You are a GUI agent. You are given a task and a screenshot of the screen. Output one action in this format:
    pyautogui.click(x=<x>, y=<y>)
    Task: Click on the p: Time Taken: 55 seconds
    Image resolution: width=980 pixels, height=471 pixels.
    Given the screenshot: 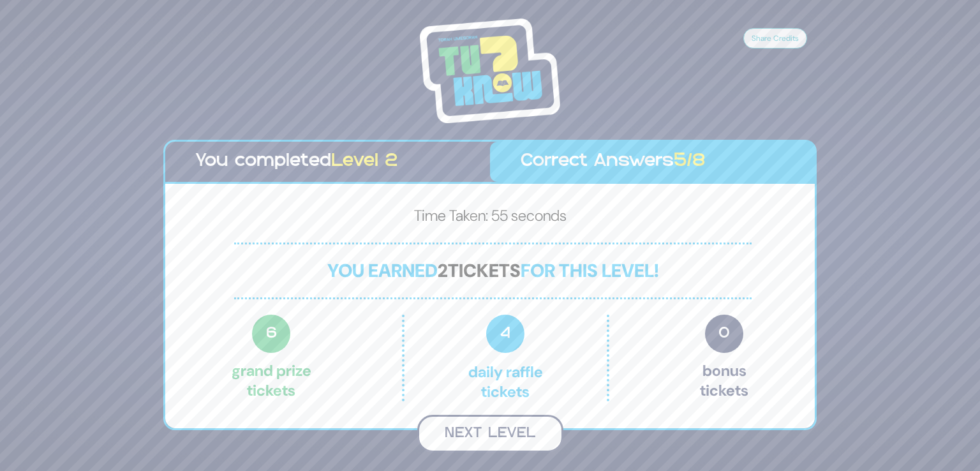 What is the action you would take?
    pyautogui.click(x=490, y=218)
    